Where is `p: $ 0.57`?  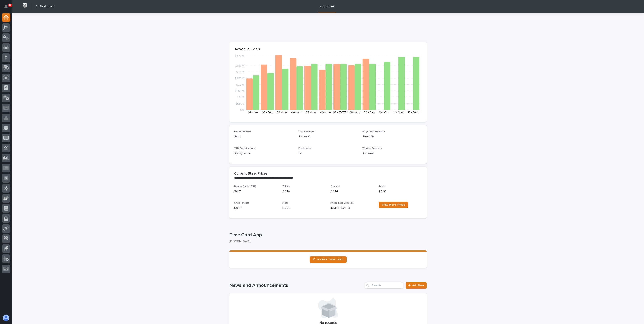
p: $ 0.57 is located at coordinates (256, 208).